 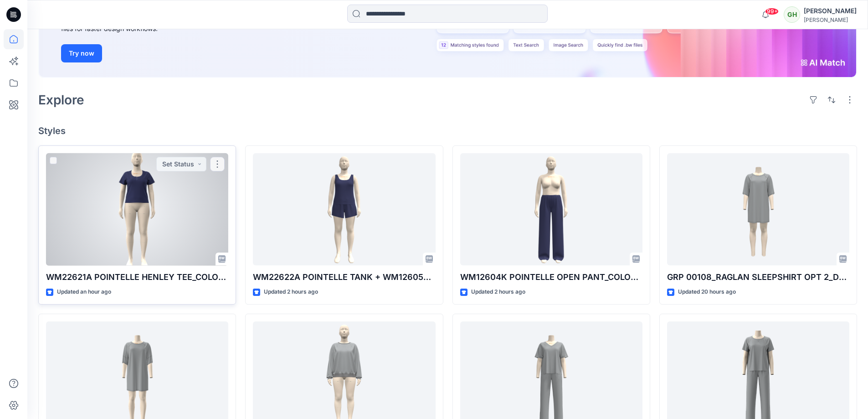 What do you see at coordinates (137, 277) in the screenshot?
I see `p: WM22621A POINTELLE HENLEY TEE_COLORWAY_REV8` at bounding box center [137, 277].